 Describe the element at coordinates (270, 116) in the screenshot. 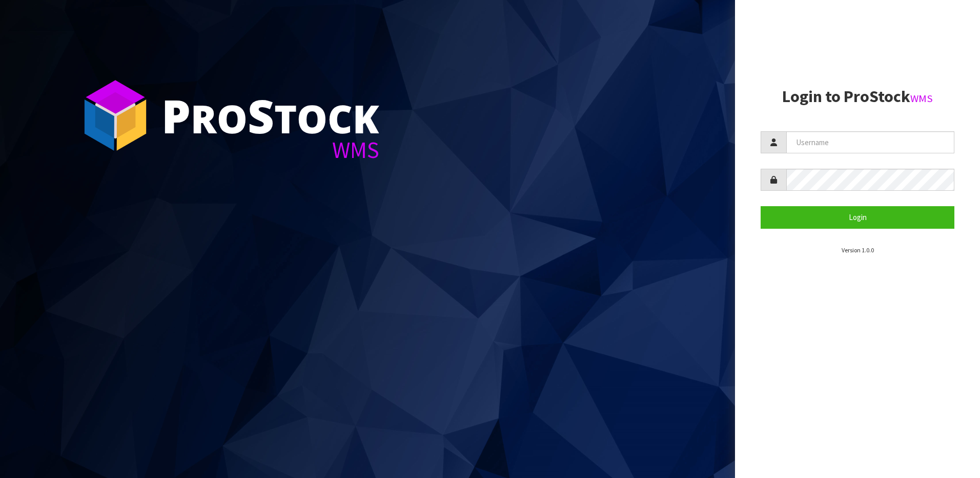

I see `div: ro tock` at that location.